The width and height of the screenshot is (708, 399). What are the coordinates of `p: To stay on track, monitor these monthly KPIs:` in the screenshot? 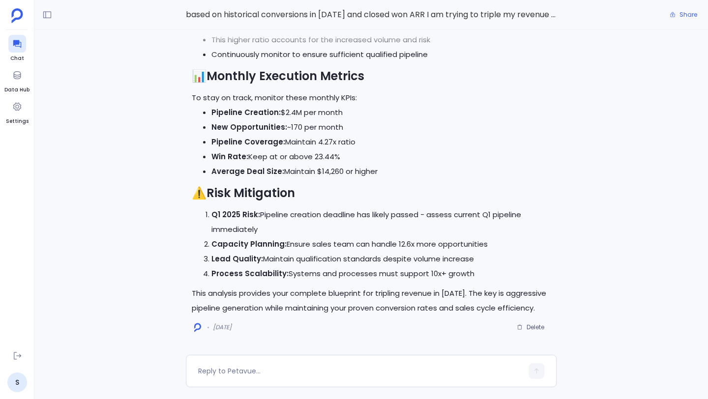 It's located at (371, 98).